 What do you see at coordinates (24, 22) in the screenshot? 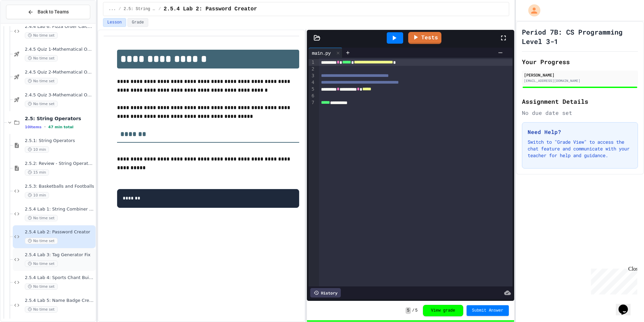
I see `div: Chat with us now!Close` at bounding box center [24, 22].